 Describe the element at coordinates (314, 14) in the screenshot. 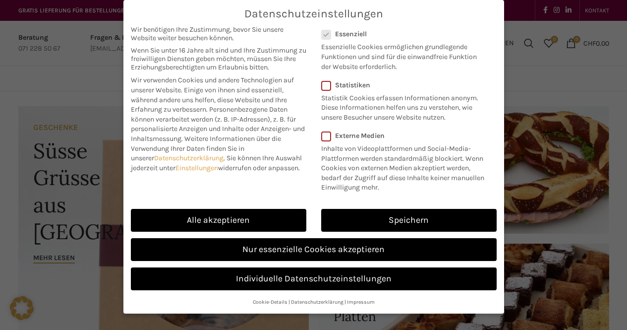

I see `span: Datenschutzeinstellungen` at that location.